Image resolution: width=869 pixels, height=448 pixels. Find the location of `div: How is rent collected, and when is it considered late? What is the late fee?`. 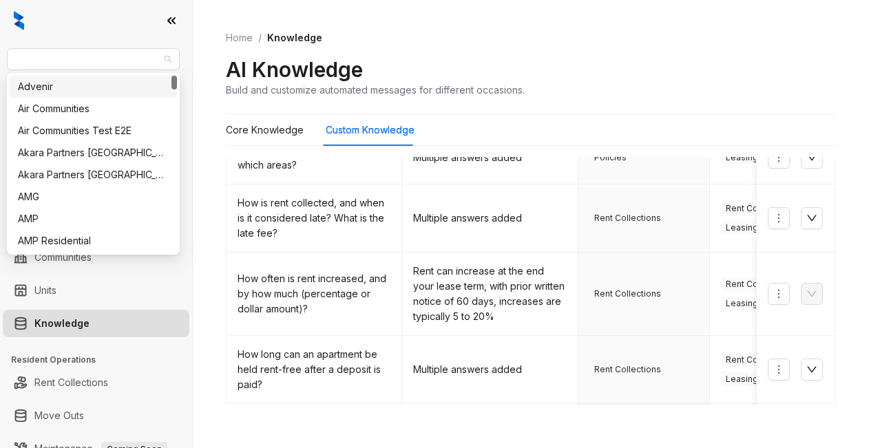

div: How is rent collected, and when is it considered late? What is the late fee? is located at coordinates (314, 218).